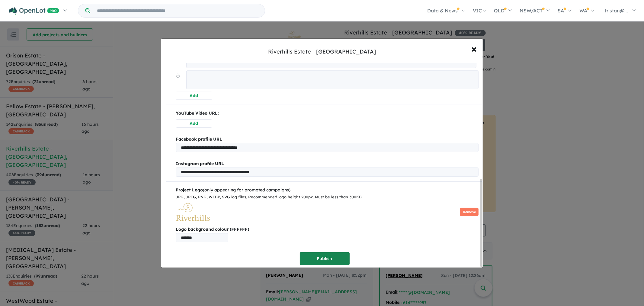  What do you see at coordinates (469, 212) in the screenshot?
I see `button: Remove` at bounding box center [469, 212].